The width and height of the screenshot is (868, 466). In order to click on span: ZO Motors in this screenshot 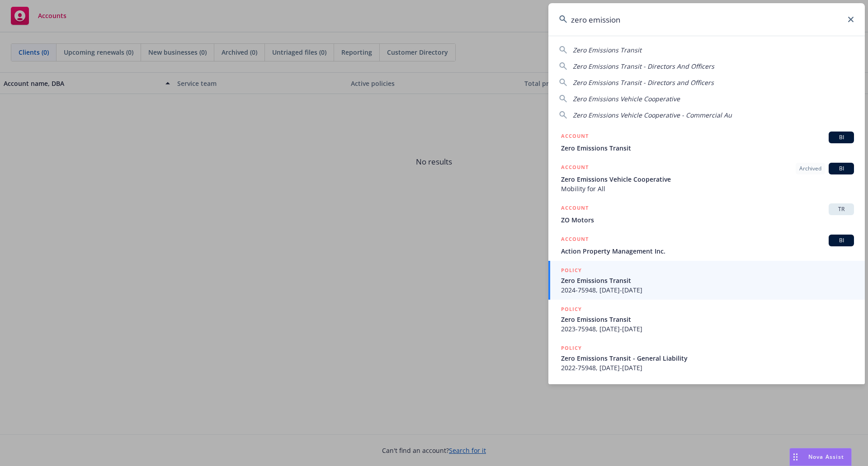, I will do `click(708, 220)`.